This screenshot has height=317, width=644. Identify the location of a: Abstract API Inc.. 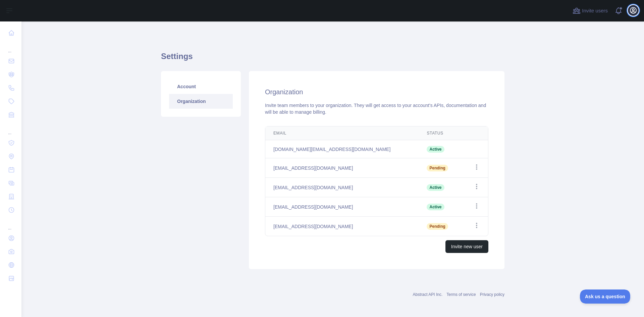
(428, 294).